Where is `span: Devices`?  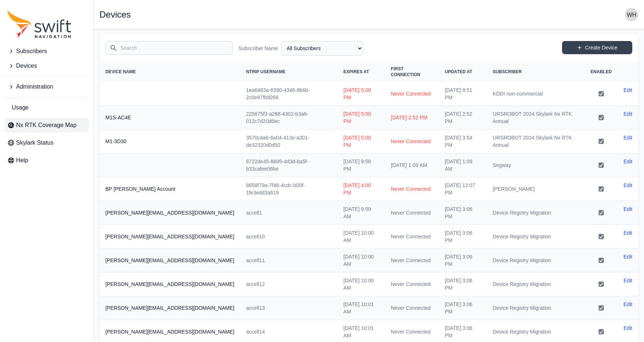
span: Devices is located at coordinates (26, 66).